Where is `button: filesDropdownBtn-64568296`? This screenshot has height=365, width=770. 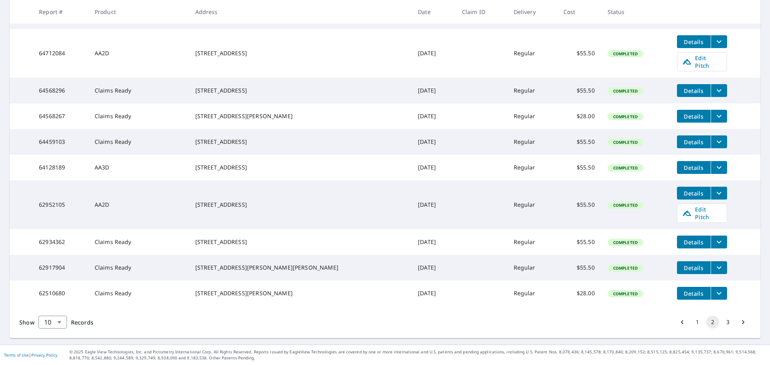 button: filesDropdownBtn-64568296 is located at coordinates (718, 91).